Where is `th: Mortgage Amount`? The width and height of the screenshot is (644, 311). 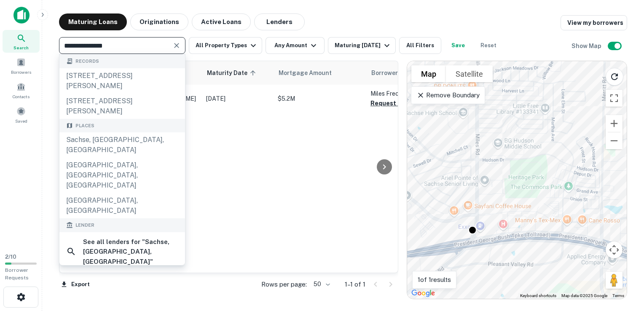
th: Mortgage Amount is located at coordinates (320, 73).